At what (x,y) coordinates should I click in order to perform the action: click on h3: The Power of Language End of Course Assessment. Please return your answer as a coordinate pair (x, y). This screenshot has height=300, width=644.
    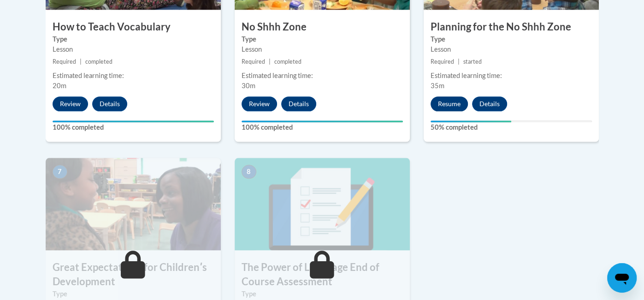
    Looking at the image, I should click on (322, 275).